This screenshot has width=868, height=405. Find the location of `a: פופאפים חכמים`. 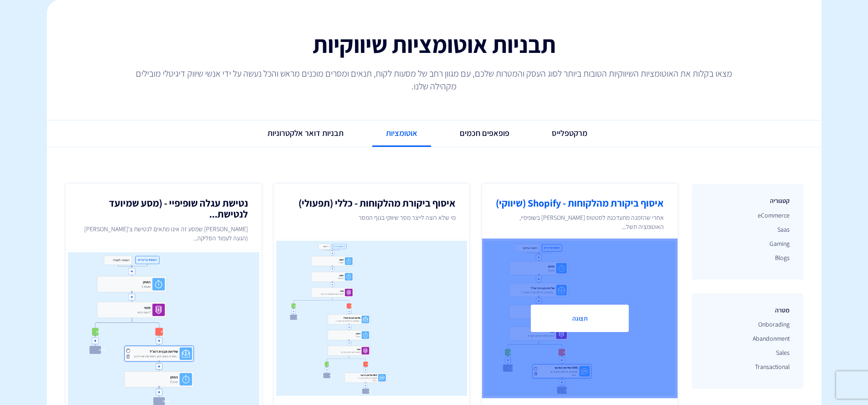

a: פופאפים חכמים is located at coordinates (485, 133).